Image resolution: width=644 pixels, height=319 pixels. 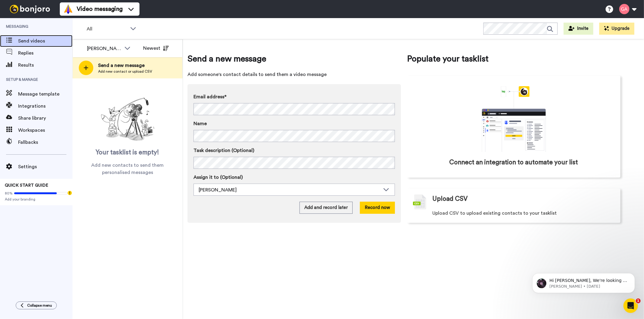 I want to click on button: Collapse menu, so click(x=36, y=305).